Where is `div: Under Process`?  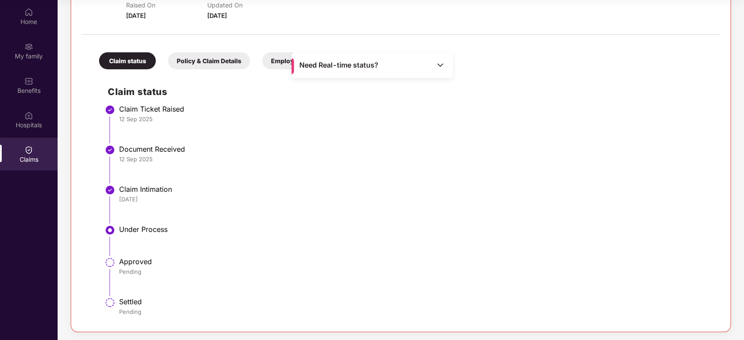 div: Under Process is located at coordinates (415, 229).